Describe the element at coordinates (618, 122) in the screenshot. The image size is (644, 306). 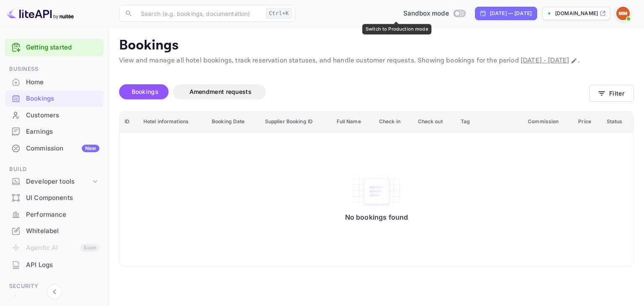
I see `th: Status` at that location.